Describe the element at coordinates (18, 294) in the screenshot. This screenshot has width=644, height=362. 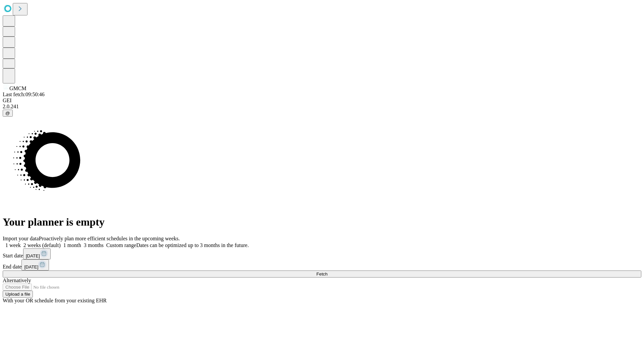
I see `button: Upload a file` at that location.